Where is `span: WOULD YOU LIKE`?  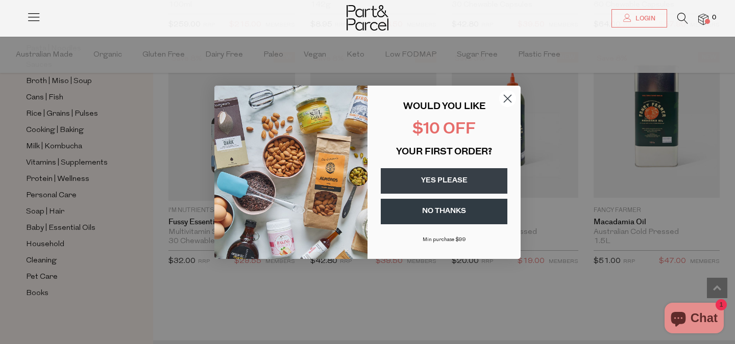 span: WOULD YOU LIKE is located at coordinates (444, 107).